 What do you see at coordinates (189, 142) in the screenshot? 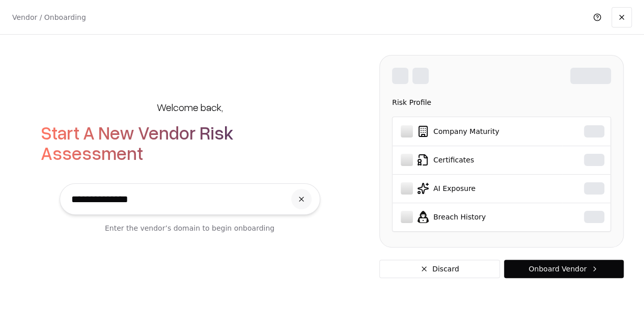
I see `h2: Start A New Vendor Risk Assessment` at bounding box center [189, 142].